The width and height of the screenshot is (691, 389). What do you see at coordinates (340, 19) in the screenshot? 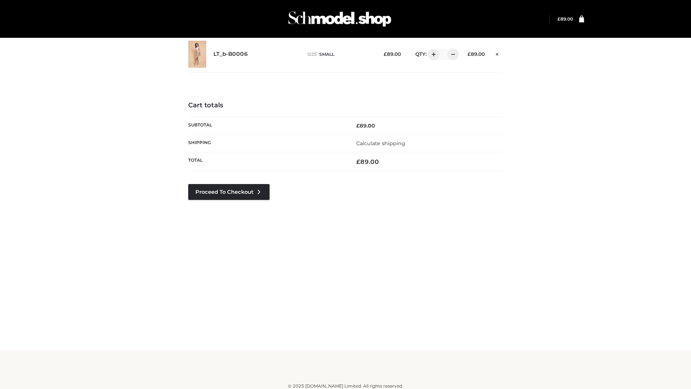
I see `img: Schmodel Admin 964` at bounding box center [340, 19].